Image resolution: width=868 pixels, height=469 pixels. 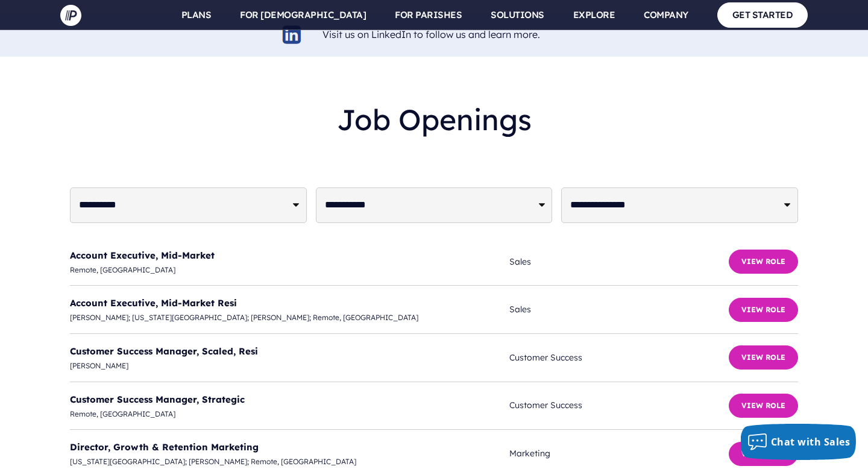 I want to click on h2: Job Openings, so click(x=434, y=119).